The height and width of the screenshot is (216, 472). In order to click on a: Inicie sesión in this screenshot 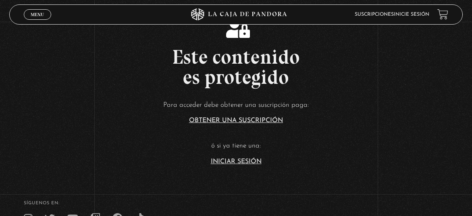, I will do `click(411, 15)`.